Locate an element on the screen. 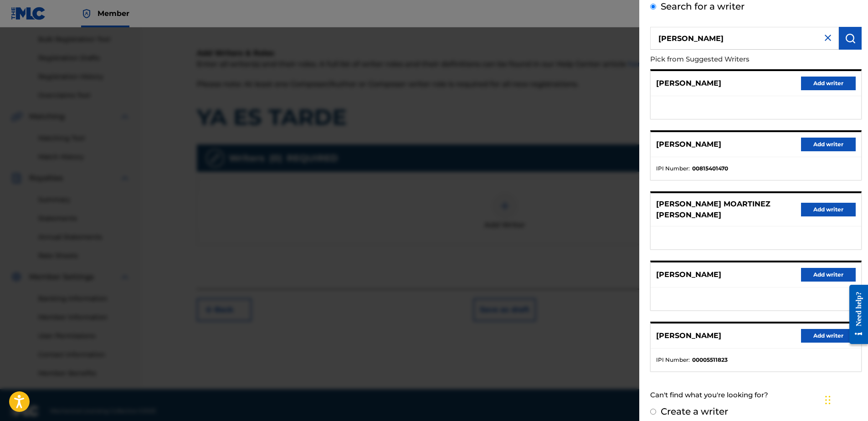 This screenshot has height=421, width=868. label: Create a writer is located at coordinates (694, 412).